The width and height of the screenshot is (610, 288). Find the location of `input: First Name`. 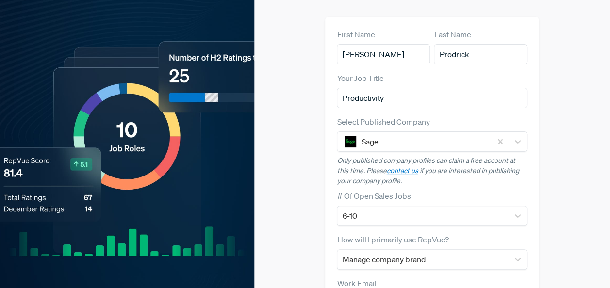

input: First Name is located at coordinates (383, 54).